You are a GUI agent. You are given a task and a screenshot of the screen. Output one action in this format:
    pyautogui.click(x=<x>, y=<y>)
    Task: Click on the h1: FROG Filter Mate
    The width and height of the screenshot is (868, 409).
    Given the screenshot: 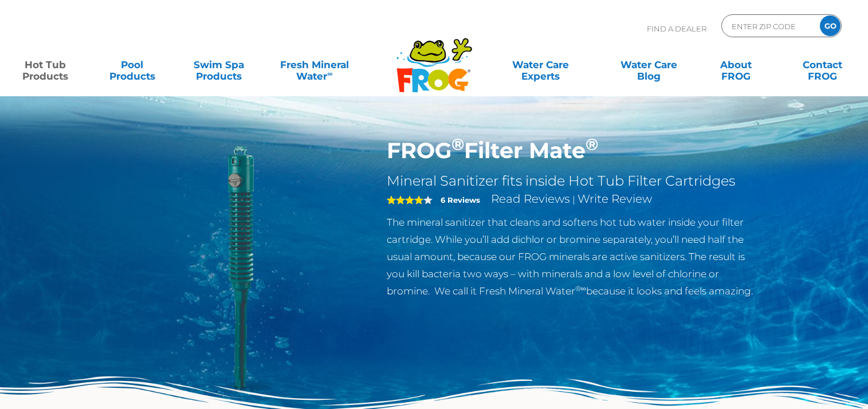 What is the action you would take?
    pyautogui.click(x=574, y=151)
    